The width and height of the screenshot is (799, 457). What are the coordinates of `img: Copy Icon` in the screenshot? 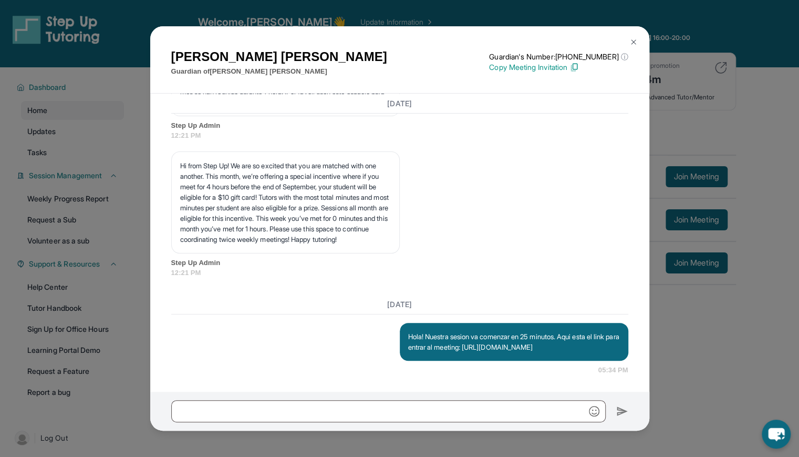 It's located at (575, 67).